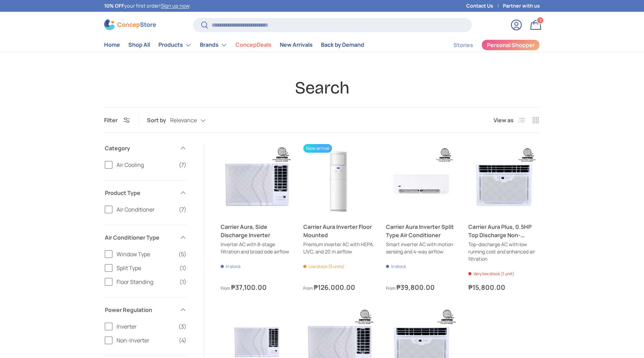  I want to click on nav: Primary, so click(234, 45).